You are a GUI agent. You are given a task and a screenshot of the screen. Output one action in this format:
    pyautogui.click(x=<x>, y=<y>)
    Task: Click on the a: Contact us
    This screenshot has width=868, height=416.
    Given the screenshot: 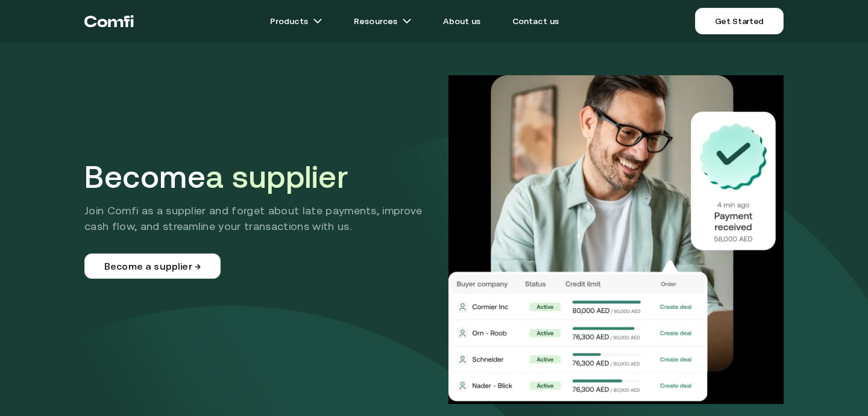 What is the action you would take?
    pyautogui.click(x=536, y=21)
    